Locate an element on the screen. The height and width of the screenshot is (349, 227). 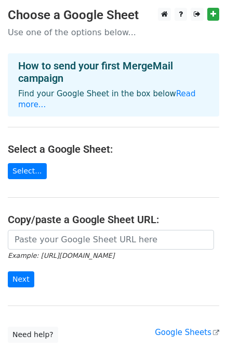
h4: Select a Google Sheet: is located at coordinates (113, 149).